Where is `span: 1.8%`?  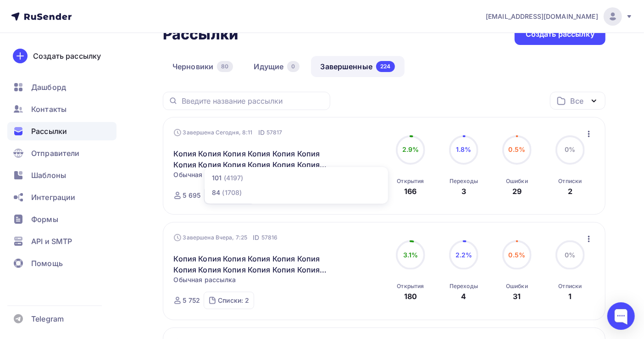 span: 1.8% is located at coordinates (464, 149).